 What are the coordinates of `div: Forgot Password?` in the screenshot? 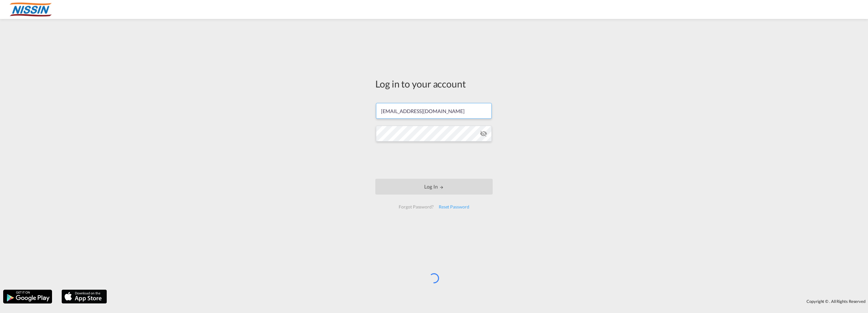 It's located at (416, 207).